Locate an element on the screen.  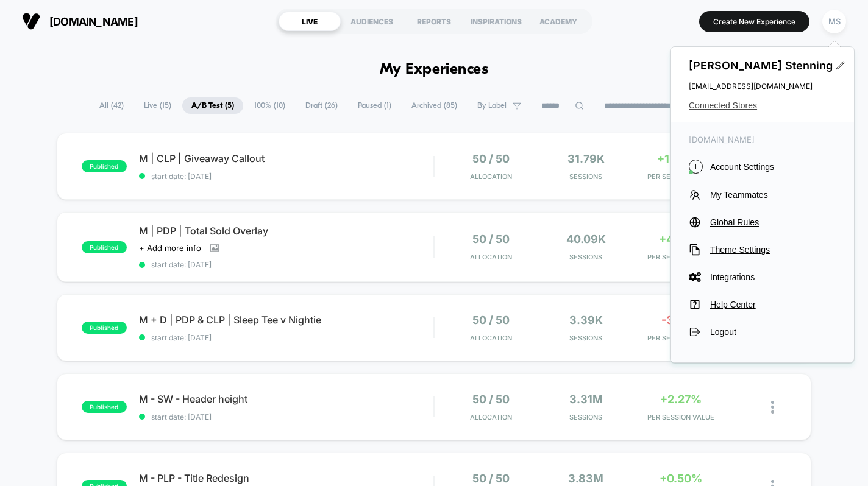
button: My Teammates is located at coordinates (762, 195).